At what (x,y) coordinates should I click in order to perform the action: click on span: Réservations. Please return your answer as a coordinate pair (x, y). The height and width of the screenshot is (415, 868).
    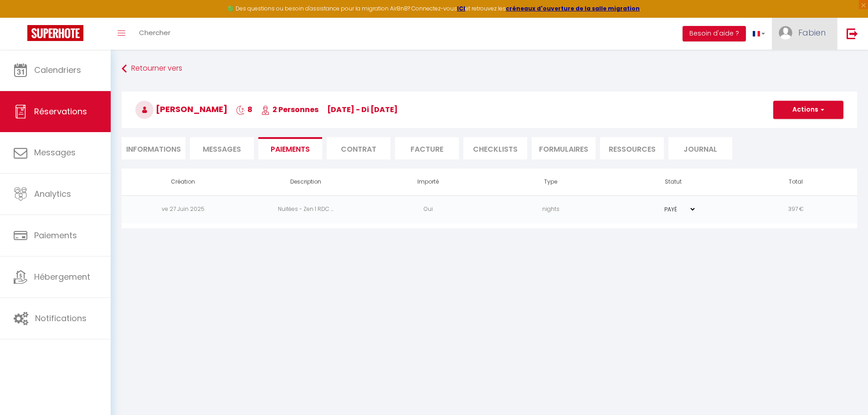
    Looking at the image, I should click on (61, 111).